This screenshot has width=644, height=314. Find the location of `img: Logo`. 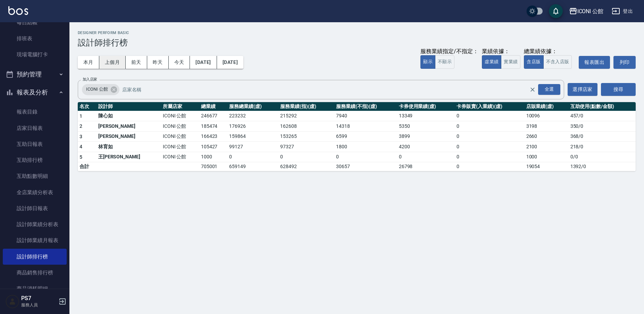

img: Logo is located at coordinates (18, 10).